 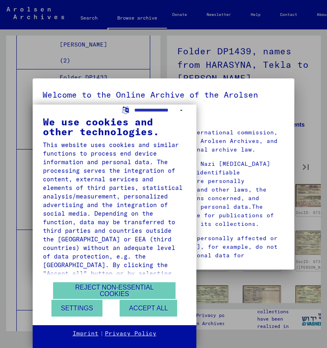 What do you see at coordinates (148, 308) in the screenshot?
I see `button: Accept all` at bounding box center [148, 308].